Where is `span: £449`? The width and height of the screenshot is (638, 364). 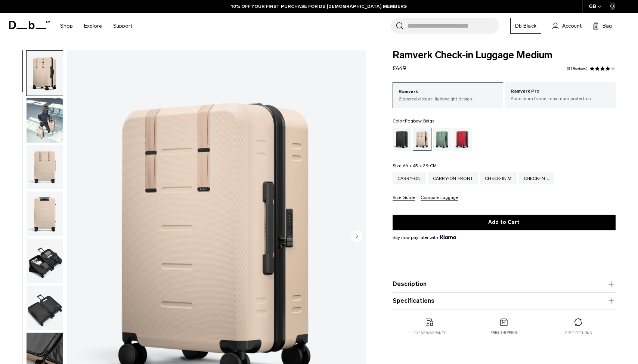
span: £449 is located at coordinates (399, 68).